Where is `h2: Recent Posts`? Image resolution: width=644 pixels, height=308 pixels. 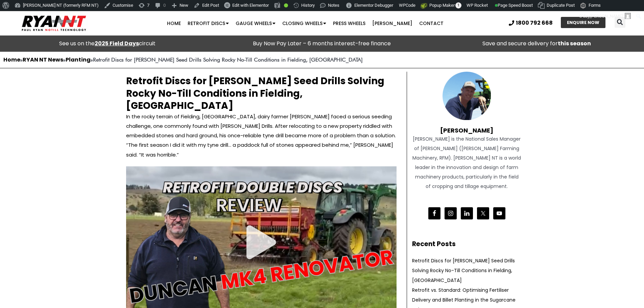 h2: Recent Posts is located at coordinates (467, 244).